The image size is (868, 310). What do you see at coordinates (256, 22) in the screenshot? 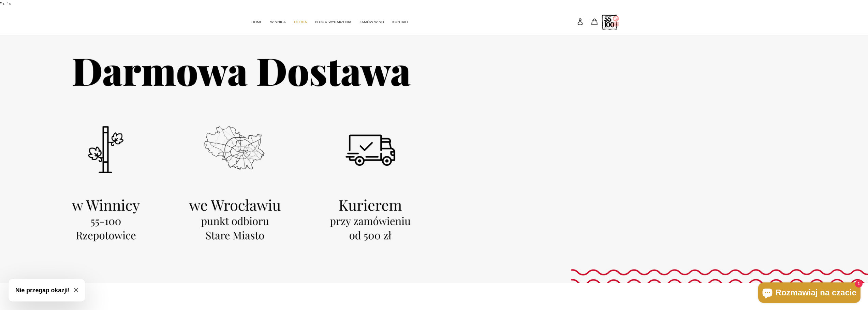
I see `span: HOME` at bounding box center [256, 22].